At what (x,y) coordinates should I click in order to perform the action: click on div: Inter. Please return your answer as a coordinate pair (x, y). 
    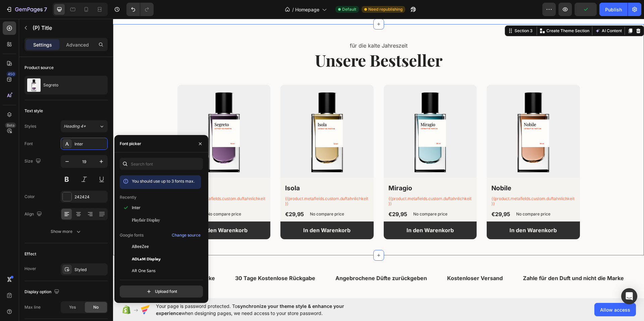
    Looking at the image, I should click on (90, 144).